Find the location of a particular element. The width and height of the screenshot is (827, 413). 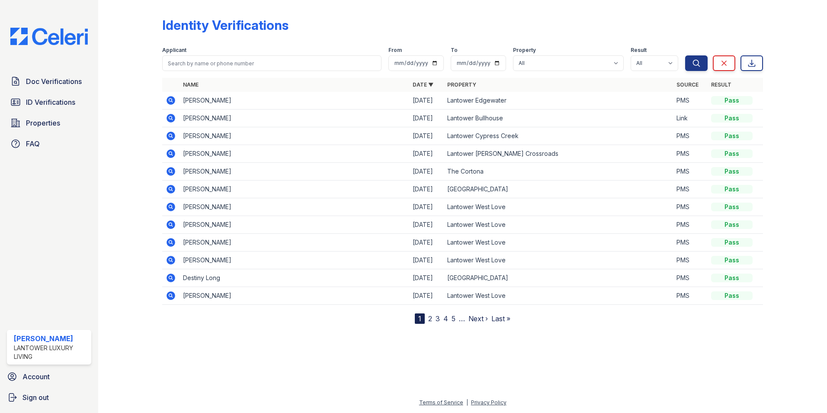

span: Account is located at coordinates (36, 377).